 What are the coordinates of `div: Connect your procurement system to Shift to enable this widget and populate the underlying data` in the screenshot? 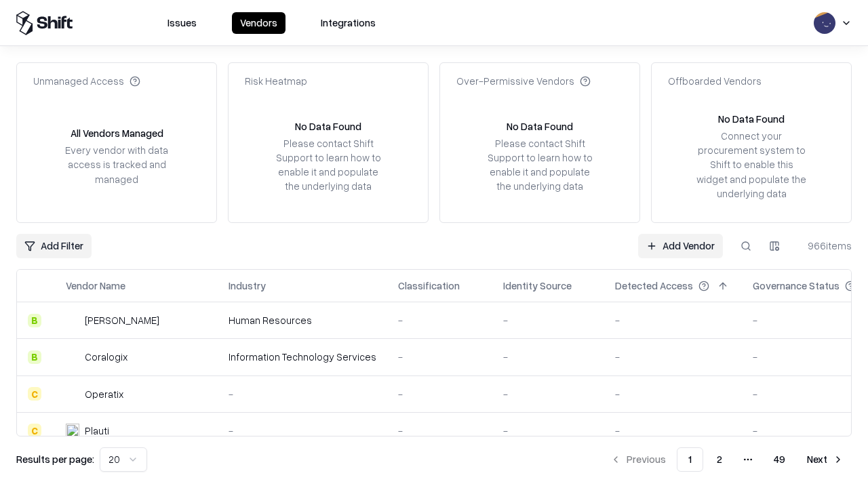 It's located at (751, 165).